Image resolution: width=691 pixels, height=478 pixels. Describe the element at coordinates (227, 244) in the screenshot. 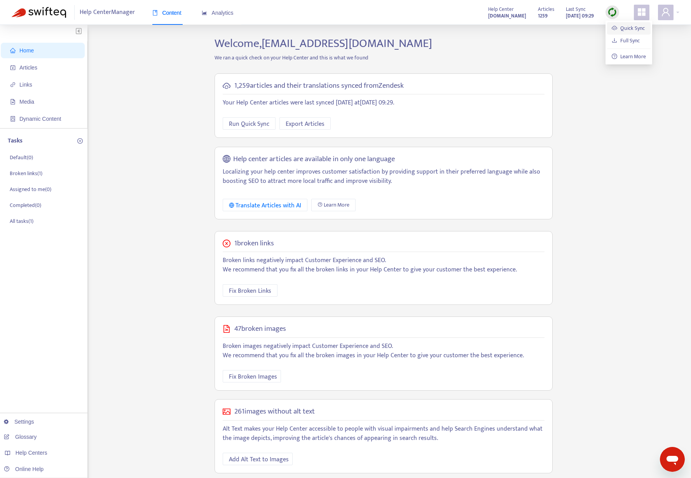

I see `span: close-circle` at that location.